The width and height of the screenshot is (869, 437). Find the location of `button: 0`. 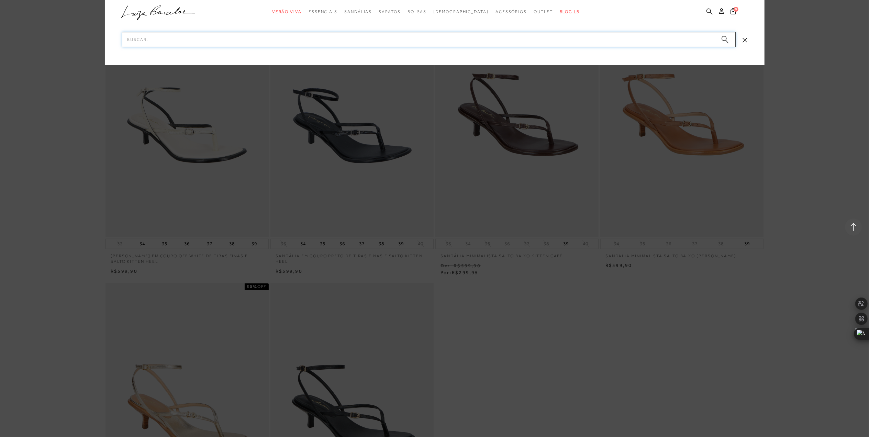

button: 0 is located at coordinates (734, 12).